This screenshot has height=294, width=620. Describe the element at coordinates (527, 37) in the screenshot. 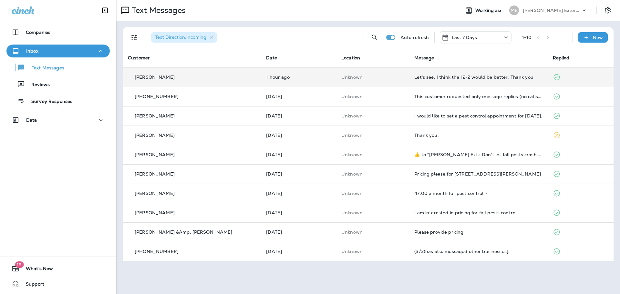

I see `div: 1 - 10` at that location.